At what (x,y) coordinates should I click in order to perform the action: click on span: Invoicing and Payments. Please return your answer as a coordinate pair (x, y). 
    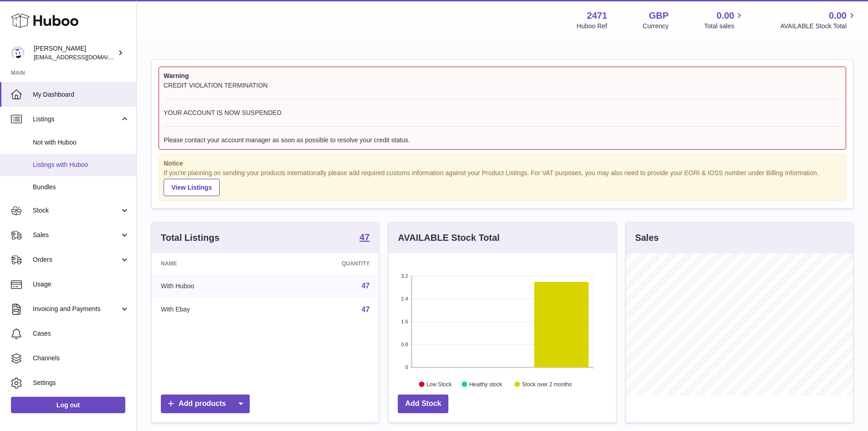
    Looking at the image, I should click on (76, 309).